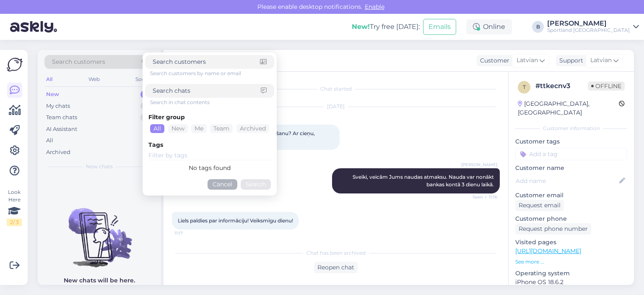  What do you see at coordinates (94, 79) in the screenshot?
I see `div: Web` at bounding box center [94, 79].